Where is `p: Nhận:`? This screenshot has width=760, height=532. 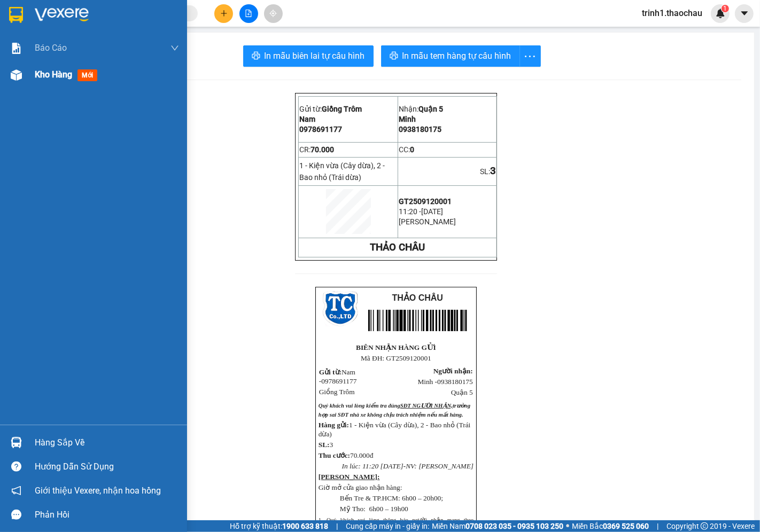 p: Nhận: is located at coordinates (448, 109).